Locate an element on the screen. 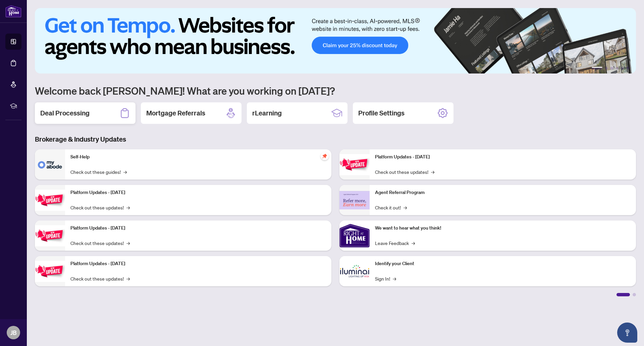 This screenshot has height=346, width=644. img: Agent Referral Program is located at coordinates (355, 200).